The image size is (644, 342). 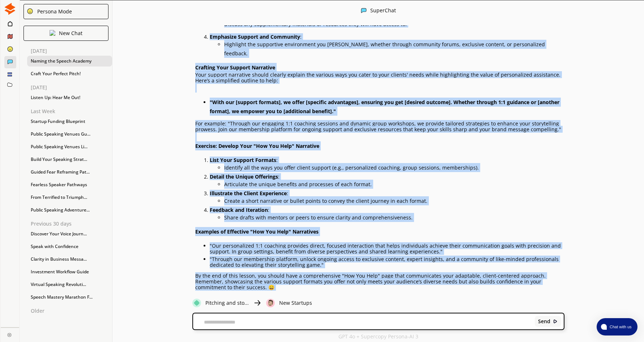 What do you see at coordinates (69, 98) in the screenshot?
I see `div: Listen Up: Hear Me Out!` at bounding box center [69, 98].